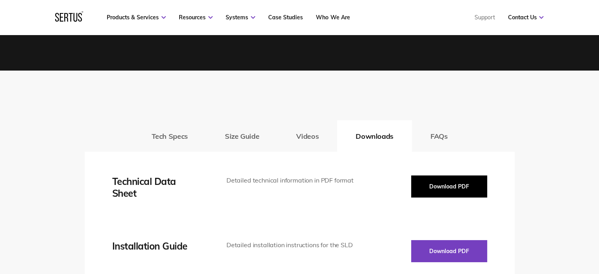 This screenshot has width=599, height=274. Describe the element at coordinates (196, 17) in the screenshot. I see `a: Resources` at that location.